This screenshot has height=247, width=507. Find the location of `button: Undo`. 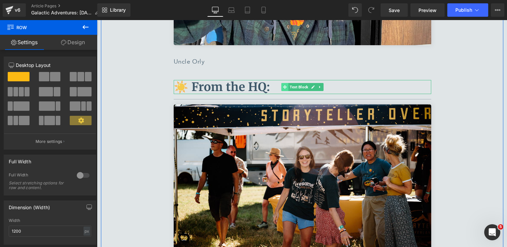

button: Undo is located at coordinates (355, 10).